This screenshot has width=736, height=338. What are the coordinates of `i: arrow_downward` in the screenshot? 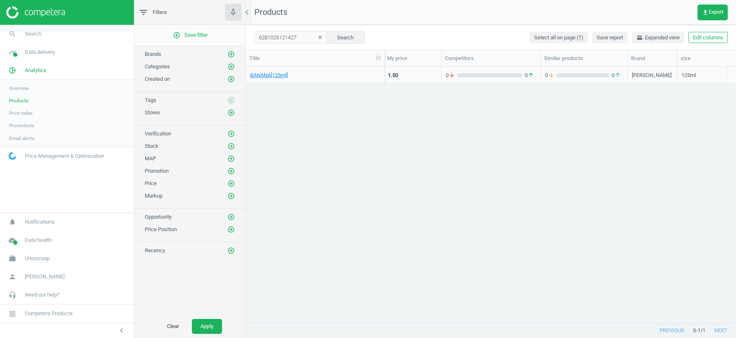 It's located at (452, 75).